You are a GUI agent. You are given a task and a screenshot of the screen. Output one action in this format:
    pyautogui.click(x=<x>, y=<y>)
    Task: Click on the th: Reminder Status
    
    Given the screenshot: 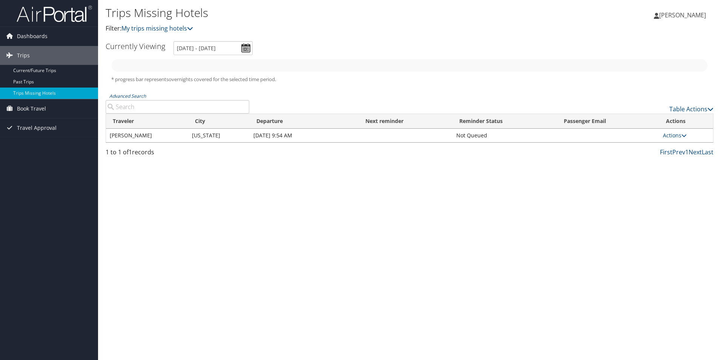 What is the action you would take?
    pyautogui.click(x=504, y=121)
    